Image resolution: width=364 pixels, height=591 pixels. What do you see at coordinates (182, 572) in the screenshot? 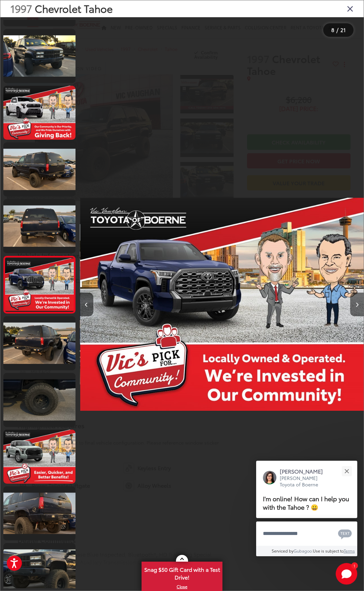
I see `span: Snag $50 Gift Card with a Test Drive!` at bounding box center [182, 572].